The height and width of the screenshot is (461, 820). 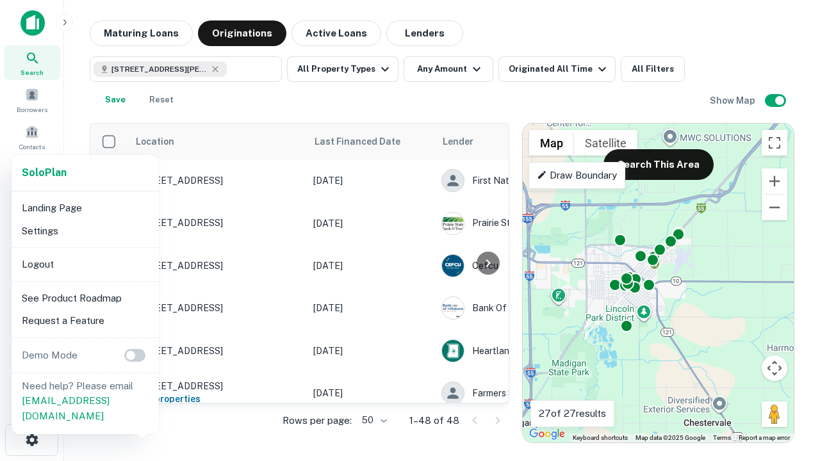 I want to click on p: Need help? Please email, so click(x=85, y=401).